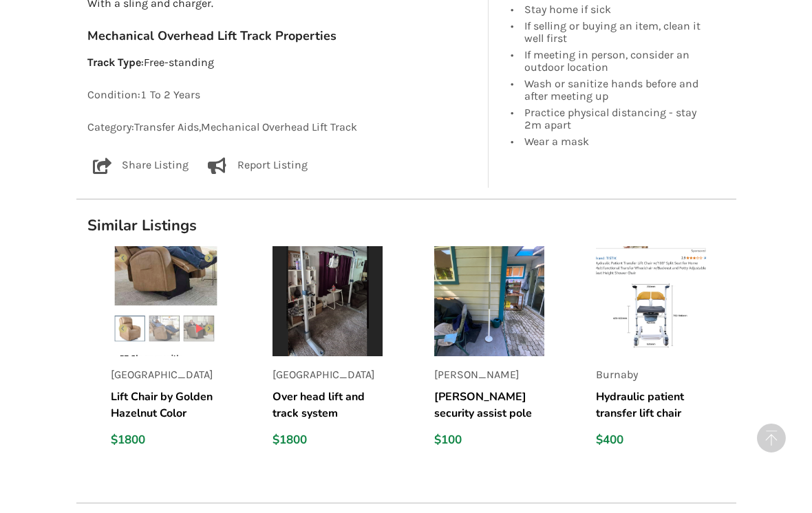 This screenshot has height=513, width=812. Describe the element at coordinates (616, 61) in the screenshot. I see `div: If meeting in person, consider an outdoor location` at that location.